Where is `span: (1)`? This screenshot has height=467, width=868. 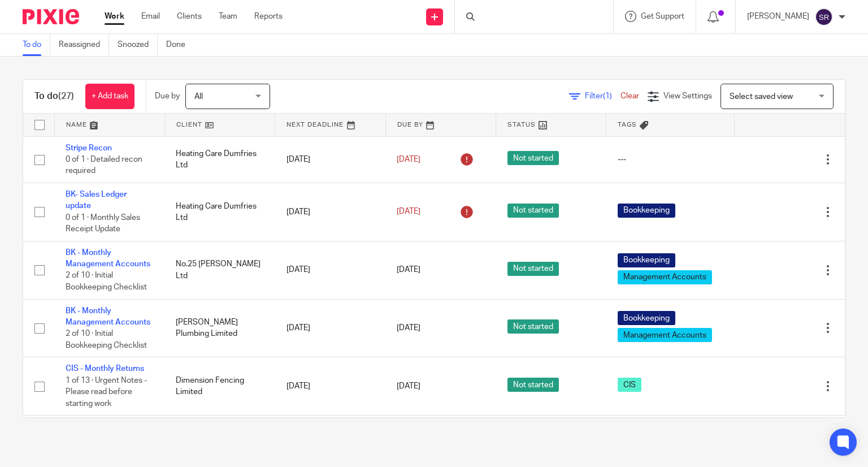
span: (1) is located at coordinates (608, 96).